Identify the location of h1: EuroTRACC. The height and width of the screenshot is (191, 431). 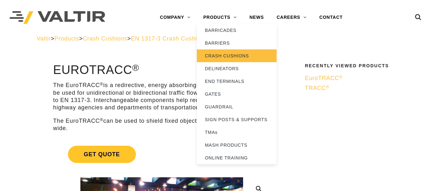
(162, 70).